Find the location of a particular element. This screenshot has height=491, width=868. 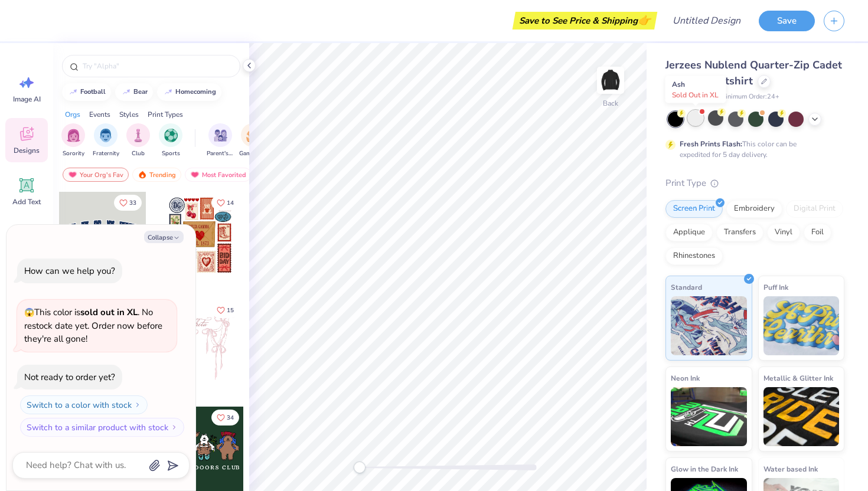

button: Switch to a color with stock is located at coordinates (84, 405).